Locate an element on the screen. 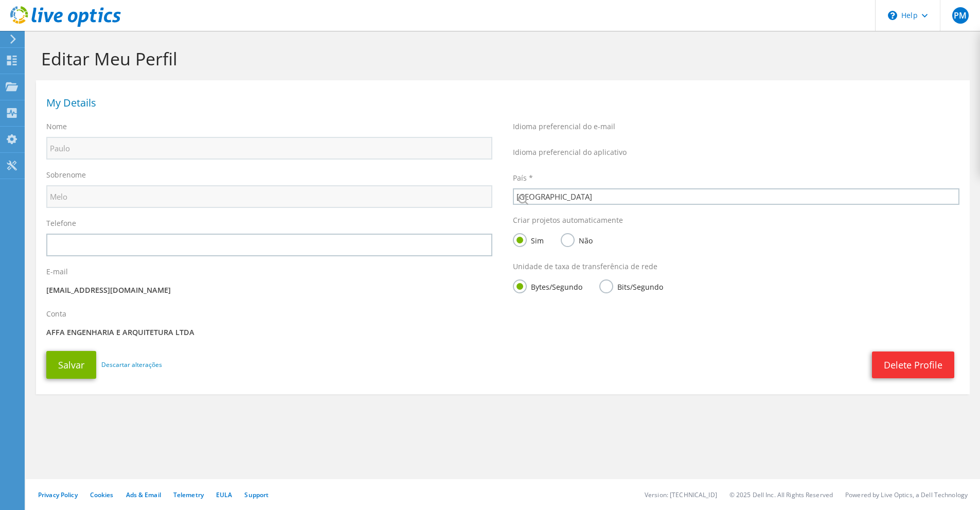 This screenshot has height=510, width=980. li: Powered by Live Optics, a Dell Technology is located at coordinates (906, 494).